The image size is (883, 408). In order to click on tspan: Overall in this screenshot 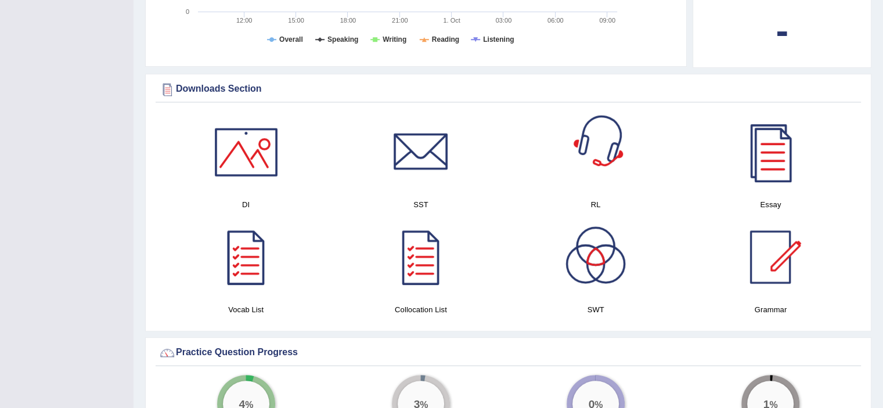, I will do `click(291, 39)`.